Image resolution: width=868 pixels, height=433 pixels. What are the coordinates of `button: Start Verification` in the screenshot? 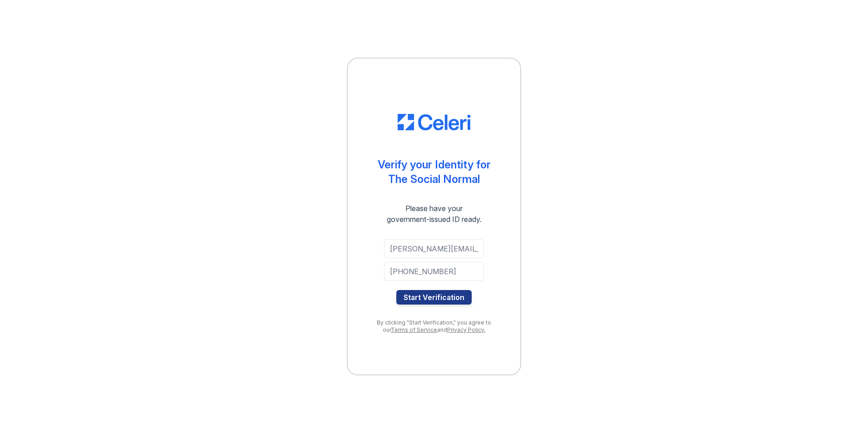 It's located at (434, 297).